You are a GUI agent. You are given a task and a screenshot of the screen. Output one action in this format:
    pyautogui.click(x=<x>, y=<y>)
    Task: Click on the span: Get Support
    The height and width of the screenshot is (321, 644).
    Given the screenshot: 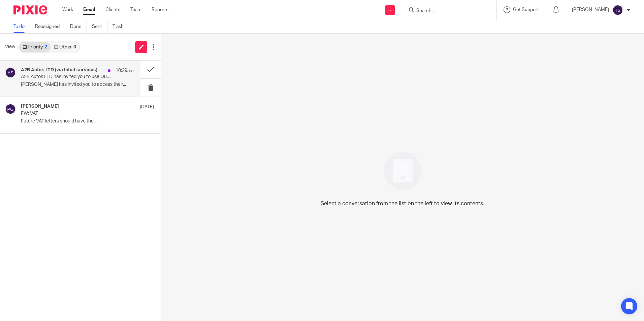 What is the action you would take?
    pyautogui.click(x=526, y=10)
    